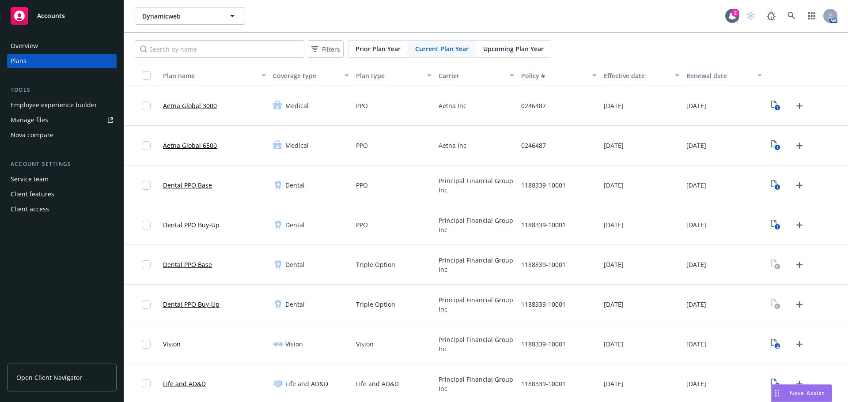 This screenshot has width=848, height=402. What do you see at coordinates (812, 16) in the screenshot?
I see `a: Switch app` at bounding box center [812, 16].